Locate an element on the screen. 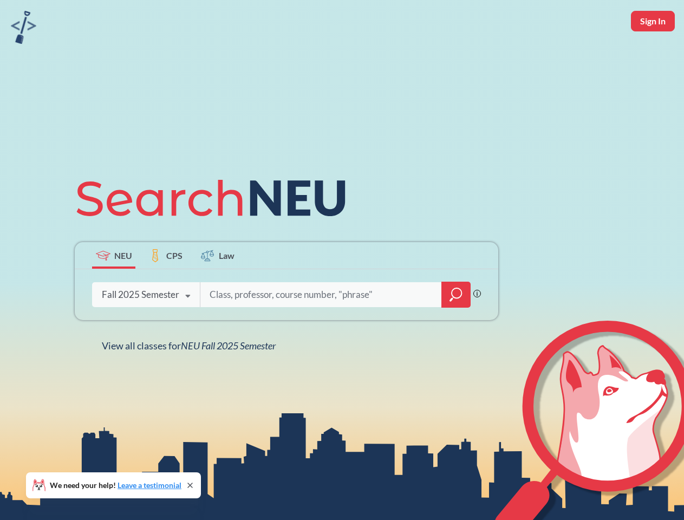  span: View all classes for is located at coordinates (189, 346).